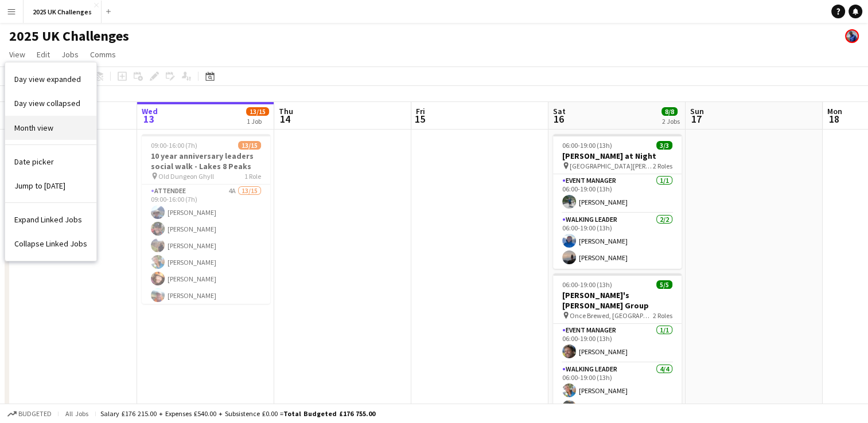 Image resolution: width=868 pixels, height=423 pixels. Describe the element at coordinates (43, 55) in the screenshot. I see `span: Edit` at that location.